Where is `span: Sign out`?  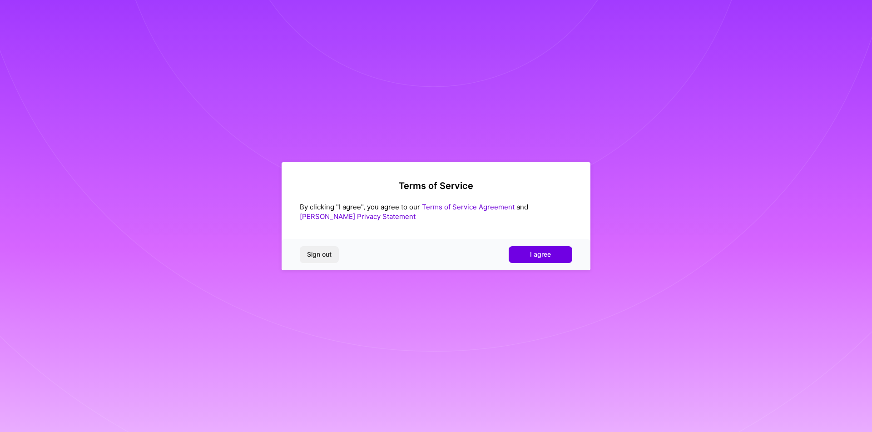
span: Sign out is located at coordinates (319, 254).